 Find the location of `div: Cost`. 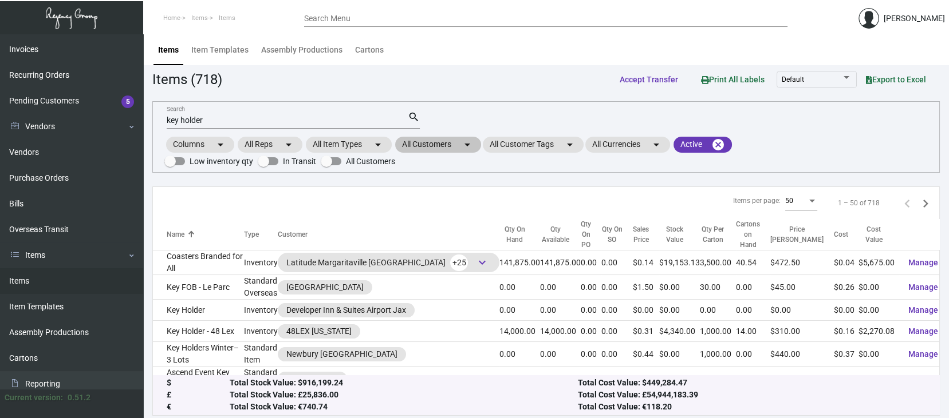

div: Cost is located at coordinates (840, 235).